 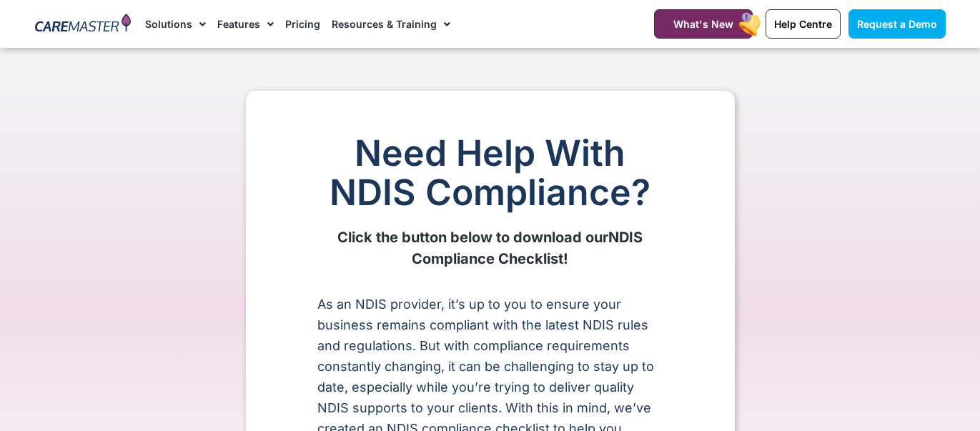 What do you see at coordinates (897, 24) in the screenshot?
I see `span: Request a Demo` at bounding box center [897, 24].